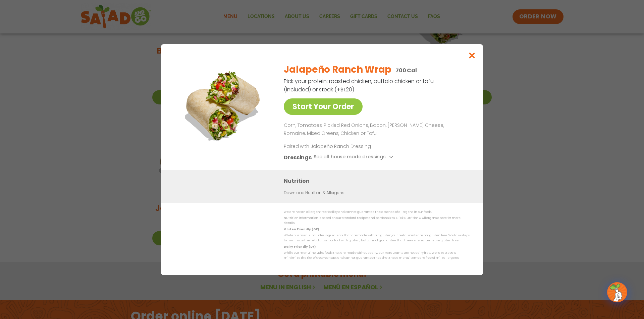 This screenshot has height=319, width=644. What do you see at coordinates (377, 255) in the screenshot?
I see `p: While our menu includes foods that are made without dairy, our restaurants are not dairy free. We...` at bounding box center [377, 255].